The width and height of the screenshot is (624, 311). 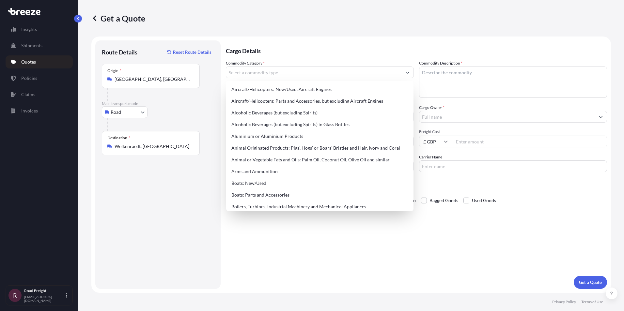 I want to click on div: Boilers, Turbines, Industrial Machinery and Mechanical Appliances, so click(x=320, y=207).